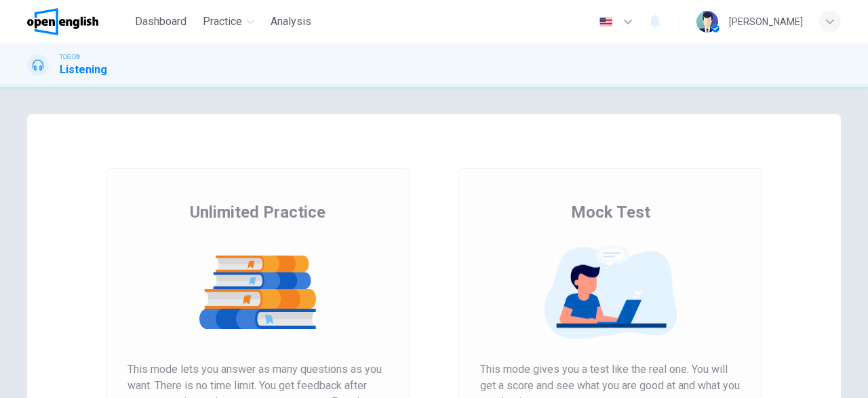  I want to click on a: Dashboard, so click(161, 22).